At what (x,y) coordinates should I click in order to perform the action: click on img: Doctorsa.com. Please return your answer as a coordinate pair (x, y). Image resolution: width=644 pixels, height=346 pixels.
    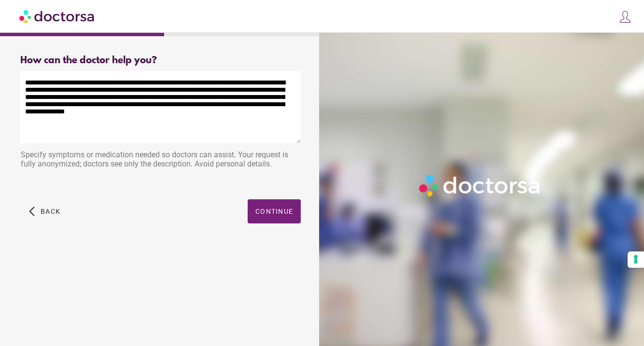
    Looking at the image, I should click on (57, 16).